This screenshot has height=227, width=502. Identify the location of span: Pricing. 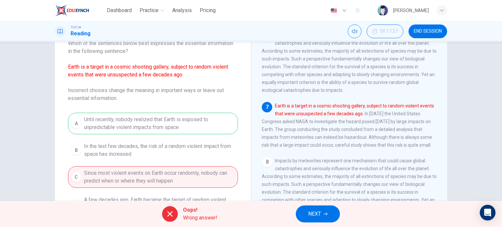
(208, 10).